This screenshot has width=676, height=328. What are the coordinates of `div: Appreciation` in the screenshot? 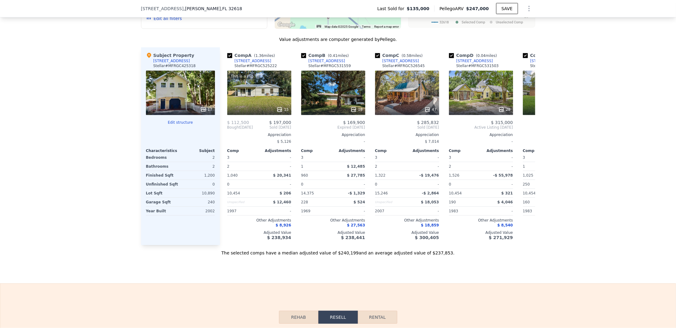 It's located at (259, 135).